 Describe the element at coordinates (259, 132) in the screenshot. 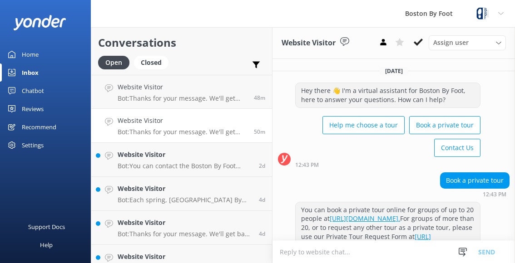

I see `span: 11:45am 15-Aug-2025 (UTC -05:00) America/Cancun` at that location.